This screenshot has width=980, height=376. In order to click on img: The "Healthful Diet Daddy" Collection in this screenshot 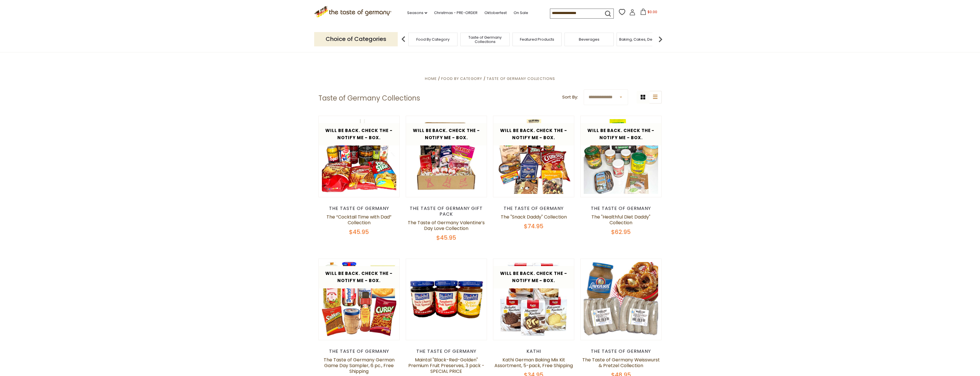, I will do `click(620, 156)`.